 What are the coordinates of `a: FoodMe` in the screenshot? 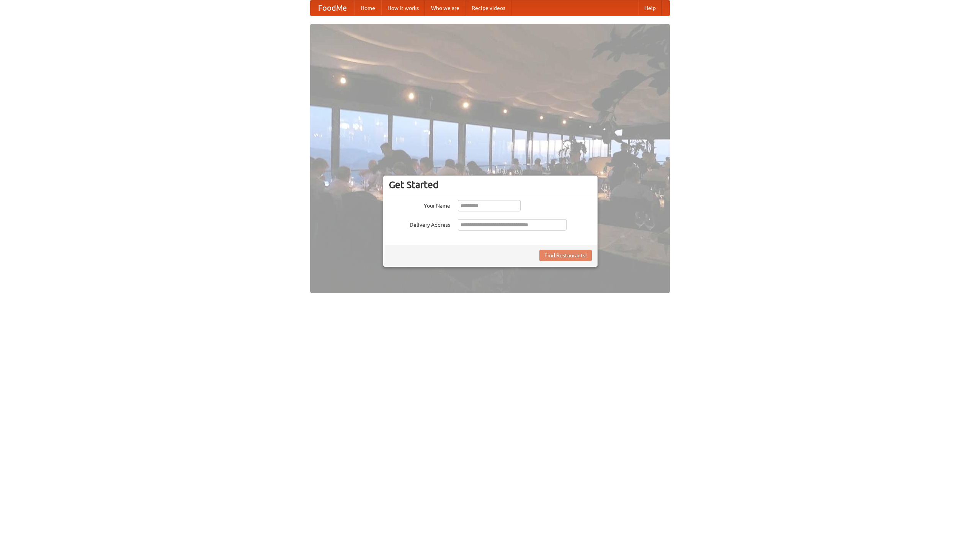 It's located at (332, 8).